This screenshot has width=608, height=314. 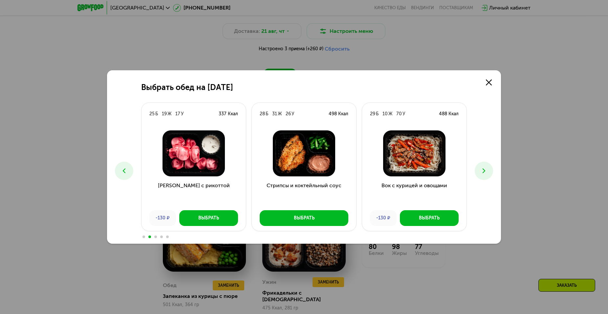 What do you see at coordinates (152, 114) in the screenshot?
I see `div: 25` at bounding box center [152, 114].